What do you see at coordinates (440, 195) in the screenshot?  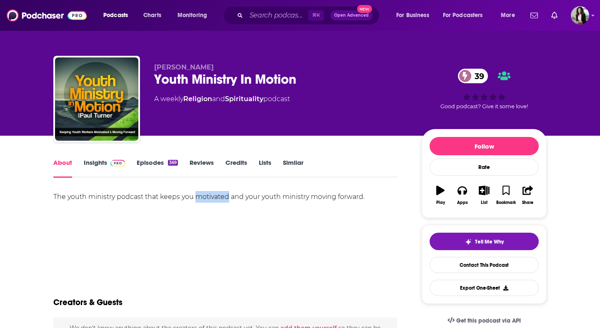 I see `button: Play` at bounding box center [440, 195].